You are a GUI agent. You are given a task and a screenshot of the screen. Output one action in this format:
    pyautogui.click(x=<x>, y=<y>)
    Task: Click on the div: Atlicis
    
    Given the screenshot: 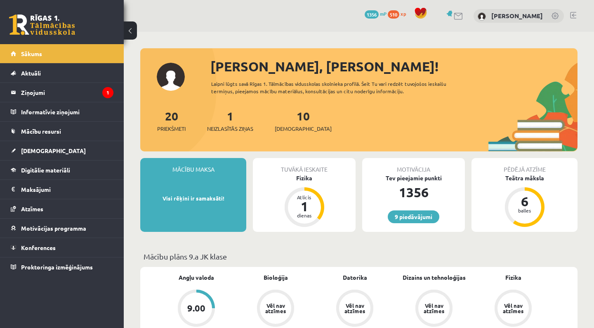 What is the action you would take?
    pyautogui.click(x=304, y=197)
    